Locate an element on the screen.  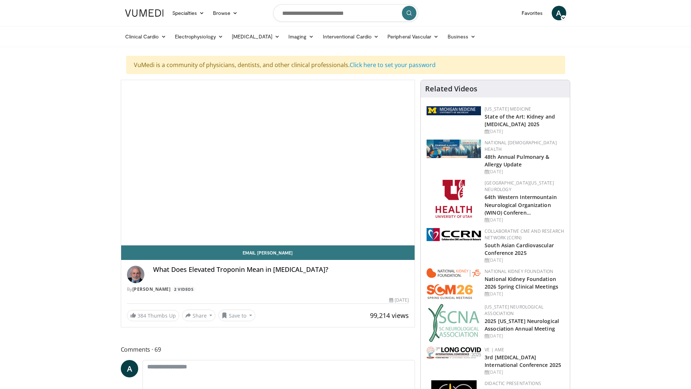
a: Browse is located at coordinates (225, 13).